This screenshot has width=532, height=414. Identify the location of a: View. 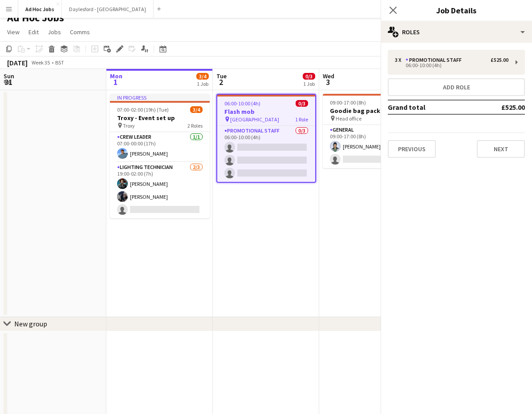
(13, 32).